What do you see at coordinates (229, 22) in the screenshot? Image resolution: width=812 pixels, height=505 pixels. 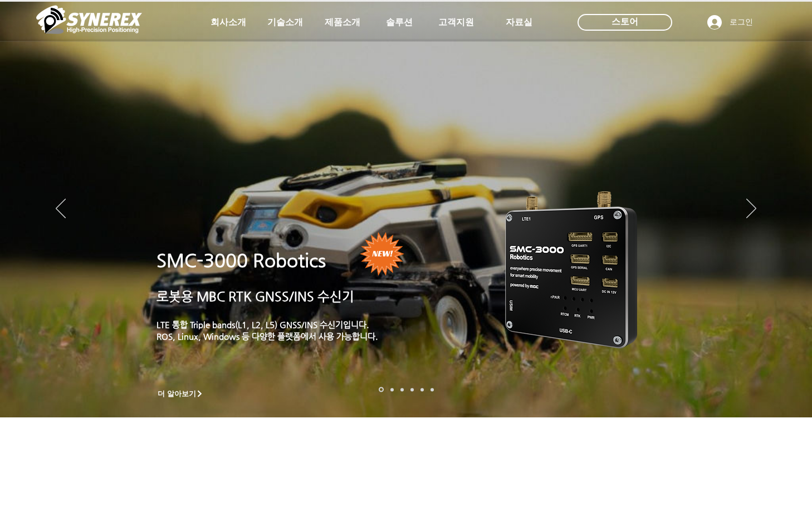 I see `a: 회사소개` at bounding box center [229, 22].